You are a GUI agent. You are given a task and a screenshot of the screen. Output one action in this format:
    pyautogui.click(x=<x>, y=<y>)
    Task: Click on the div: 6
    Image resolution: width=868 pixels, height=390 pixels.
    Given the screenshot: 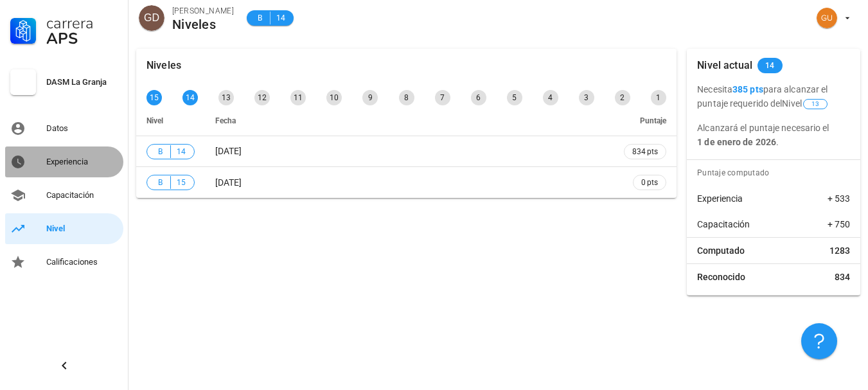 What is the action you would take?
    pyautogui.click(x=479, y=97)
    